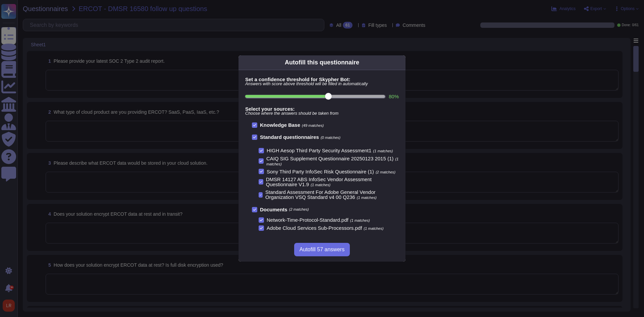  I want to click on span: Answers with score above threshold will be filled in automatically, so click(322, 84).